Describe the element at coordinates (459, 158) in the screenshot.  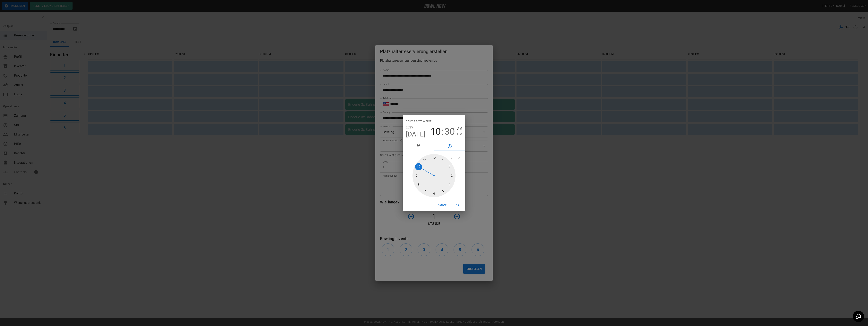
I see `button: open next view` at that location.